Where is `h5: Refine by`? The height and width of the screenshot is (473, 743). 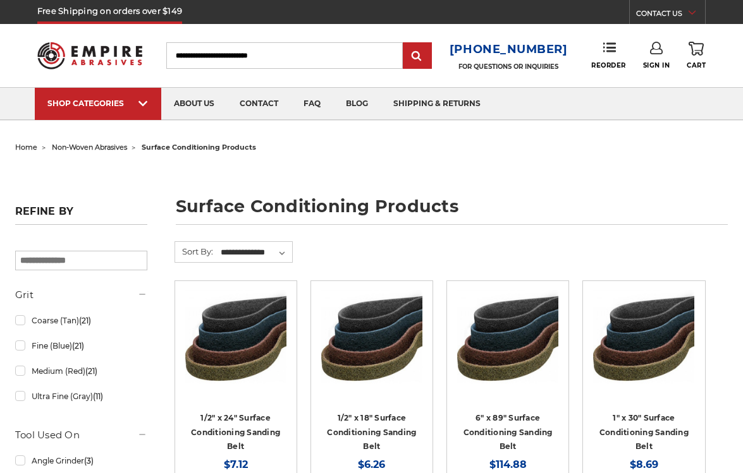
h5: Refine by is located at coordinates (81, 215).